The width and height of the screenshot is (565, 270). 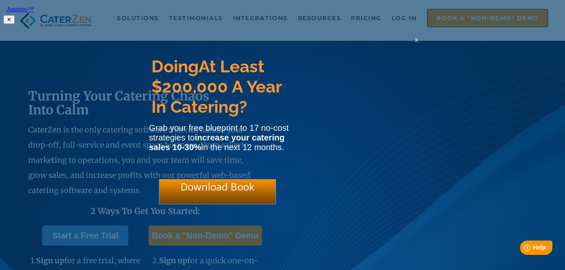 I want to click on div: x, so click(x=416, y=44).